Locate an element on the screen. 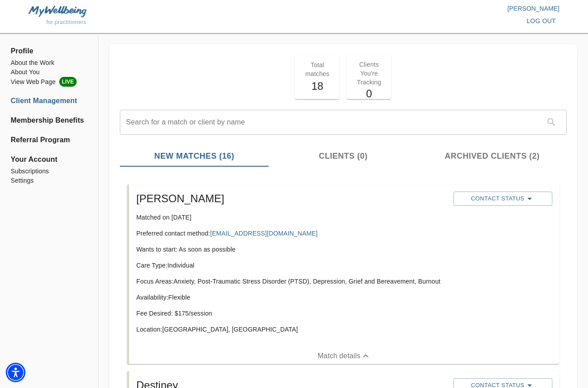 This screenshot has width=588, height=388. img: MyWellbeing is located at coordinates (57, 11).